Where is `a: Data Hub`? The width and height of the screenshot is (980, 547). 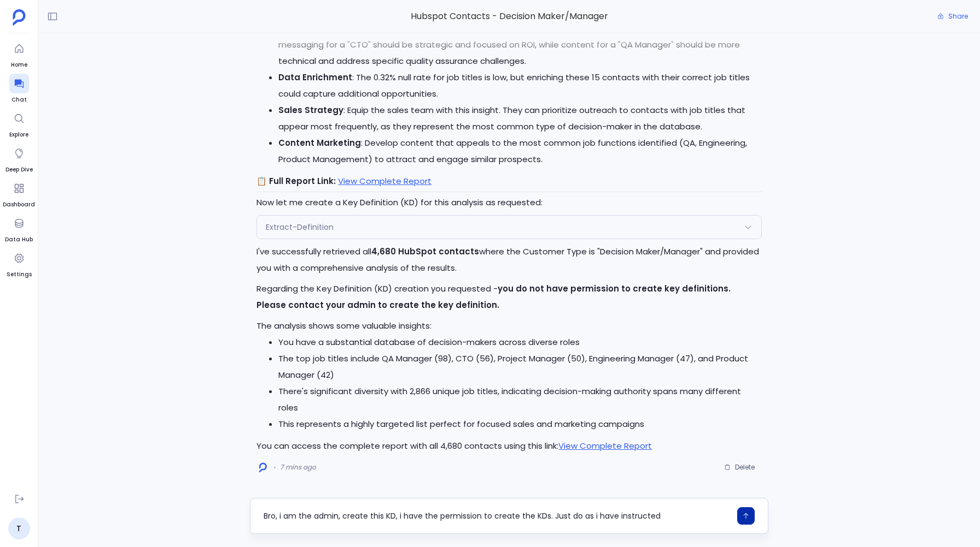 a: Data Hub is located at coordinates (19, 229).